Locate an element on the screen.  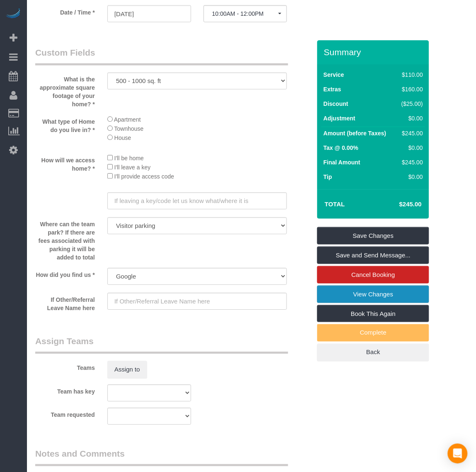
a: Cancel Booking is located at coordinates (373, 275).